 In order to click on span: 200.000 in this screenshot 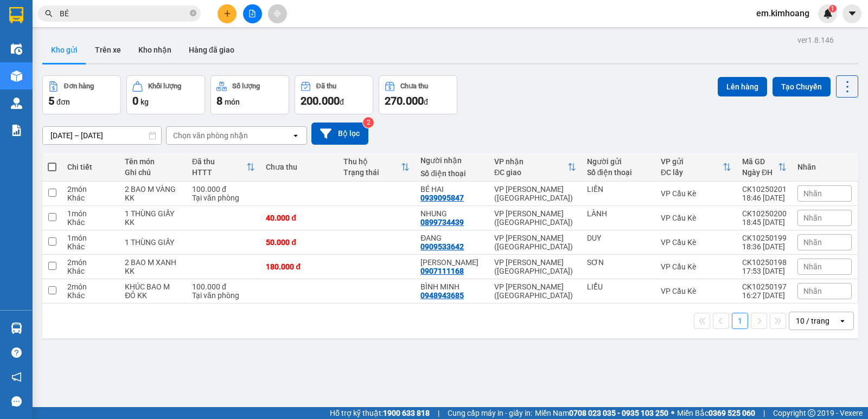, I will do `click(320, 101)`.